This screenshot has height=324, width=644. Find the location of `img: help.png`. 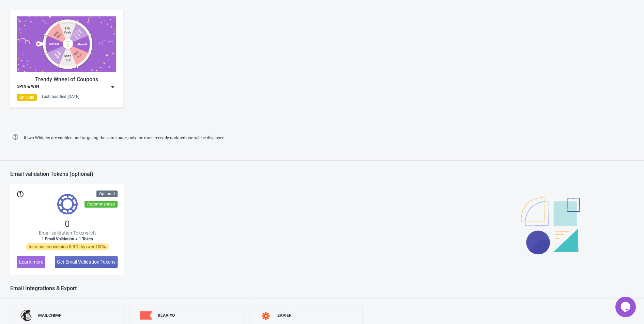

img: help.png is located at coordinates (16, 137).